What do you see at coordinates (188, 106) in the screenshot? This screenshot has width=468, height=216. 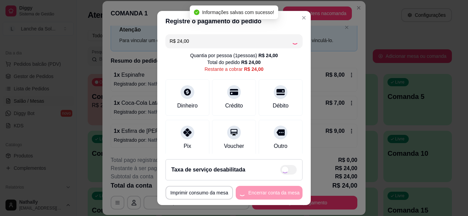 I see `div: Dinheiro` at bounding box center [188, 106].